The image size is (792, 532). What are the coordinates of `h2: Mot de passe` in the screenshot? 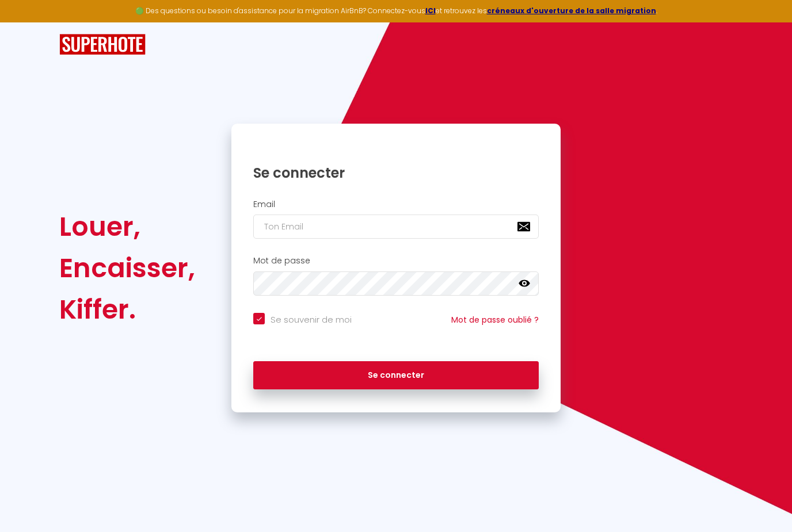 It's located at (396, 261).